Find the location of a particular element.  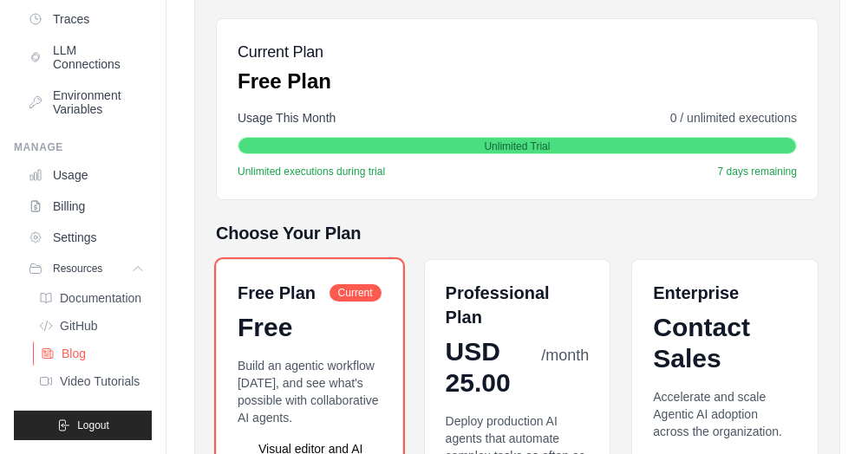

a: Settings is located at coordinates (86, 237).